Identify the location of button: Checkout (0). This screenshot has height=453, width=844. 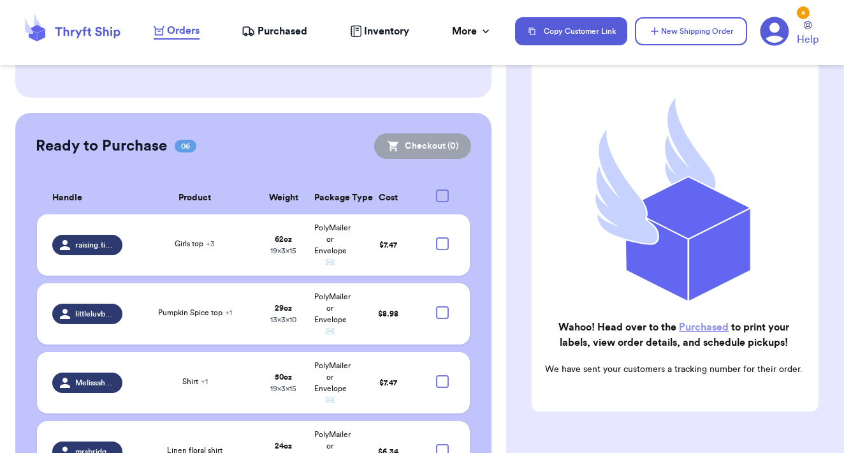
(423, 146).